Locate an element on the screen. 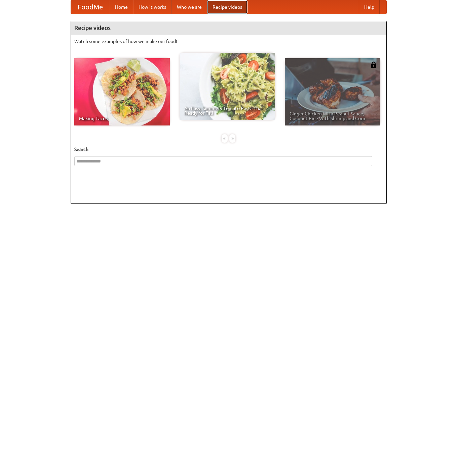  a: Making Tacos is located at coordinates (122, 92).